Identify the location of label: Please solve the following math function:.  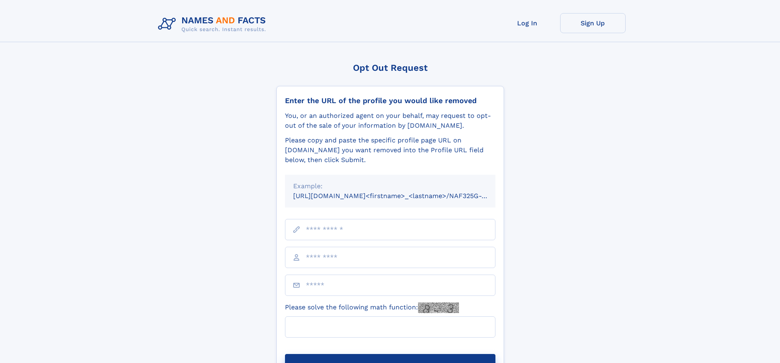
(372, 308).